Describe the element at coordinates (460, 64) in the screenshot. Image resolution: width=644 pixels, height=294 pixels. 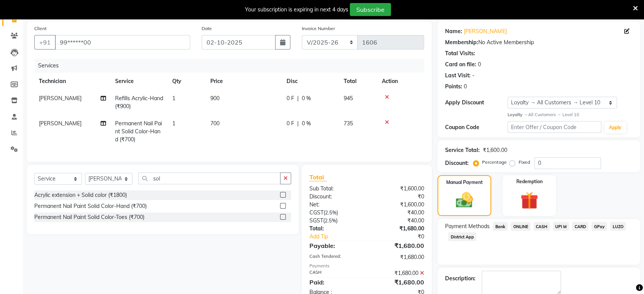
I see `div: Card on file:` at that location.